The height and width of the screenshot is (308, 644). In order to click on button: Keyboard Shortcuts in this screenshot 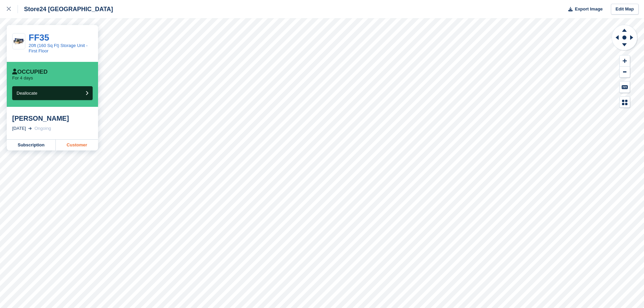, I will do `click(625, 87)`.